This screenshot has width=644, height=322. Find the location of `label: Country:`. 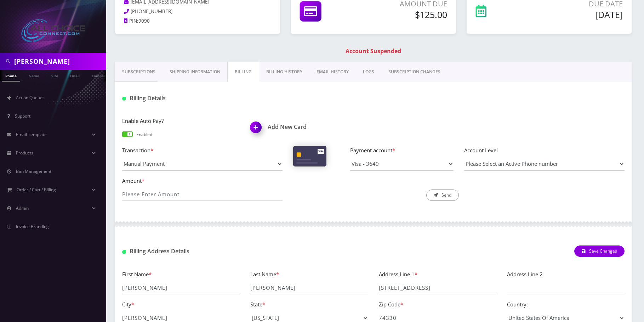

label: Country: is located at coordinates (517, 304).